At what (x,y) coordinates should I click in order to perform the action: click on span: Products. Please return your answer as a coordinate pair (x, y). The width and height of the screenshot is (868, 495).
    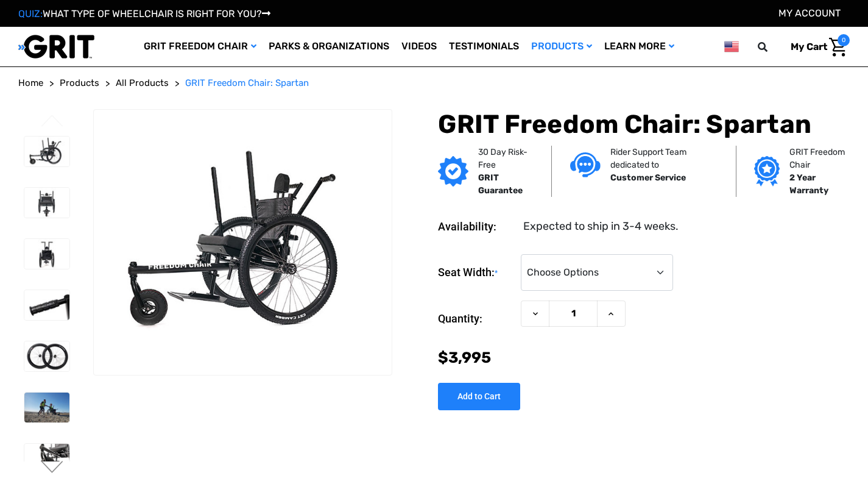
    Looking at the image, I should click on (79, 83).